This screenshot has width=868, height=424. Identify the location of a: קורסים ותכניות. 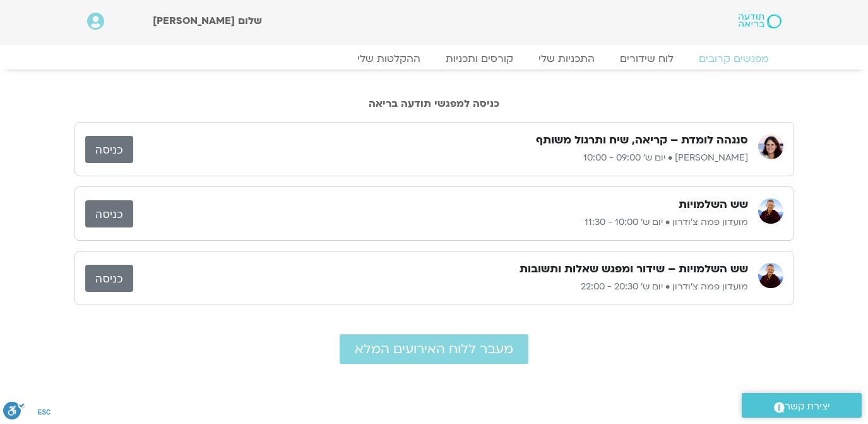
(479, 59).